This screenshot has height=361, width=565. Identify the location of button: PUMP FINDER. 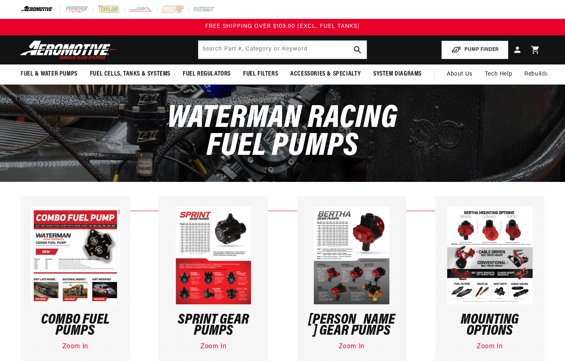
(475, 50).